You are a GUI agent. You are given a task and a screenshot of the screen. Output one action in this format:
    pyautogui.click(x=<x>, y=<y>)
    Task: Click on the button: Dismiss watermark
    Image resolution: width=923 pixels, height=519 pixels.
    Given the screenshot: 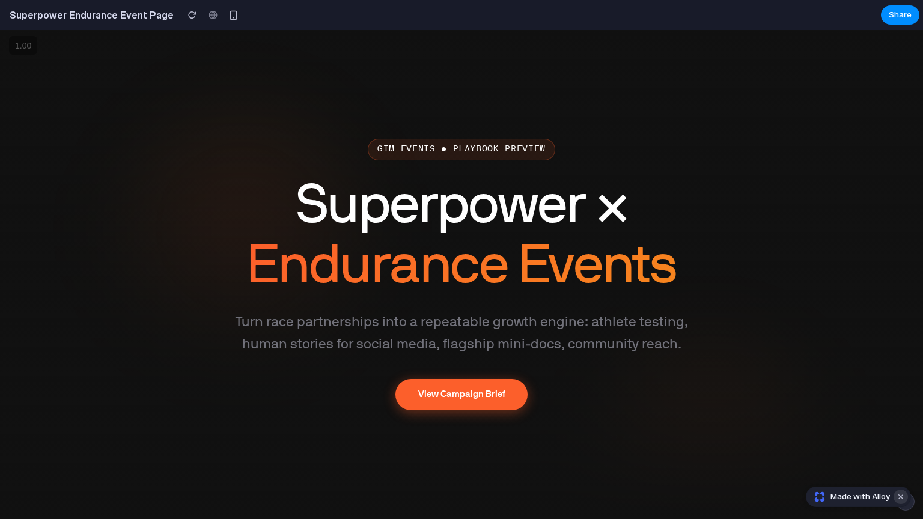 What is the action you would take?
    pyautogui.click(x=901, y=497)
    